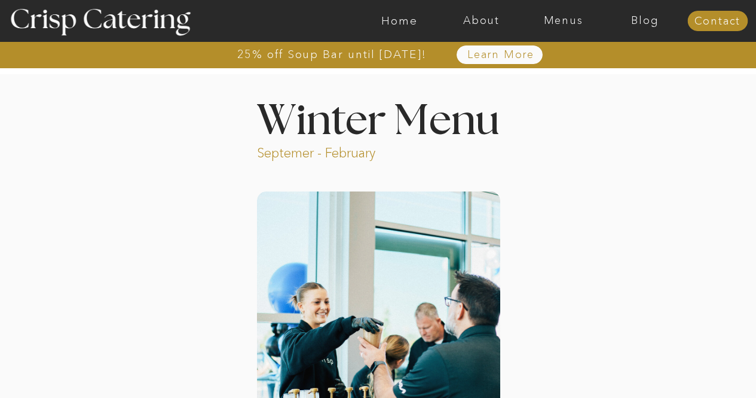 This screenshot has width=756, height=398. I want to click on nav: Blog, so click(645, 21).